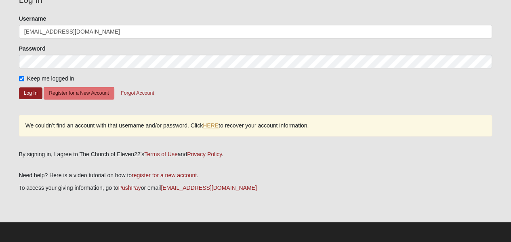 Image resolution: width=511 pixels, height=242 pixels. Describe the element at coordinates (21, 78) in the screenshot. I see `input: Keep me logged in` at that location.